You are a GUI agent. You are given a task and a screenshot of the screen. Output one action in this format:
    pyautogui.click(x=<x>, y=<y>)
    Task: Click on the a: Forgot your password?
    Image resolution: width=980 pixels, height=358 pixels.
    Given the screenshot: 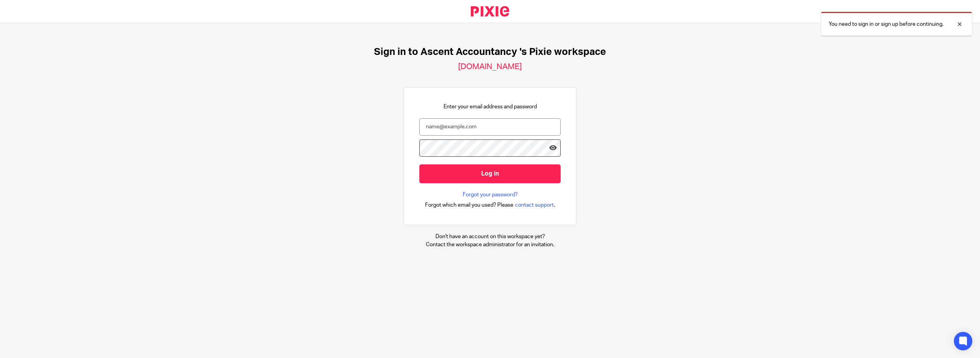 What is the action you would take?
    pyautogui.click(x=490, y=195)
    